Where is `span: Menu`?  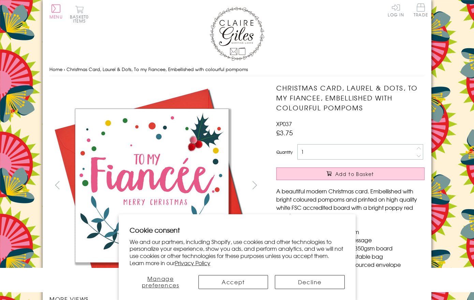
span: Menu is located at coordinates (56, 17).